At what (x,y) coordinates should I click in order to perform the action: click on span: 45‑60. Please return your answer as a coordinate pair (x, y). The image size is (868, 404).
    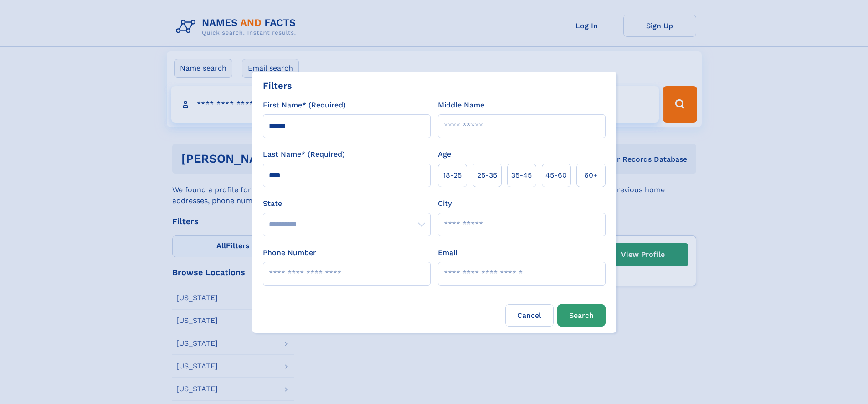
    Looking at the image, I should click on (556, 175).